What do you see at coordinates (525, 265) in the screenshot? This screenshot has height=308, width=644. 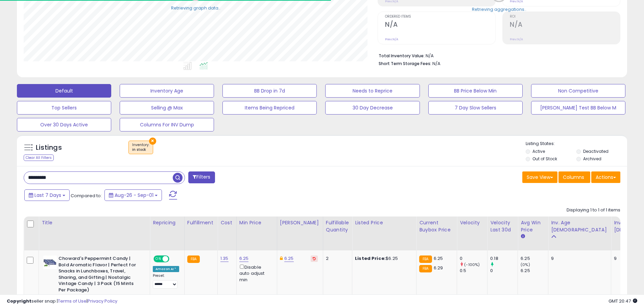 I see `small: (0%)` at bounding box center [525, 265].